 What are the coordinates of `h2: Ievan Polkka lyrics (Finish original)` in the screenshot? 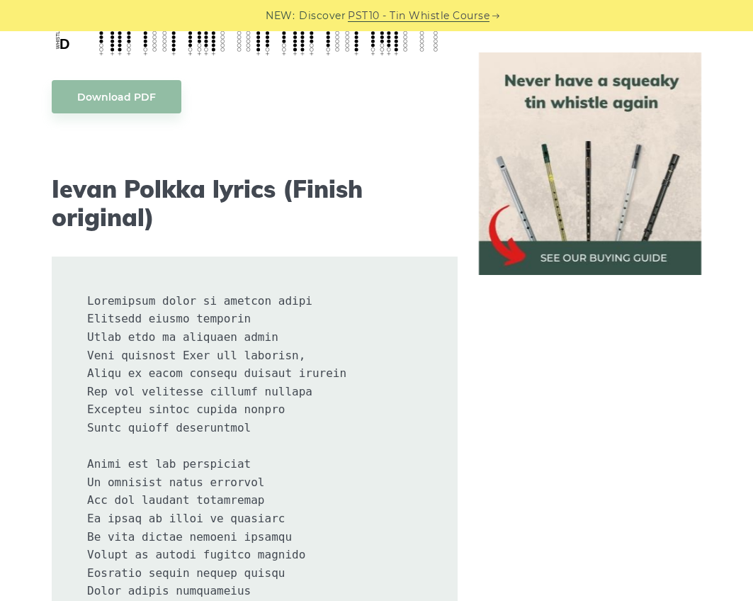 It's located at (254, 204).